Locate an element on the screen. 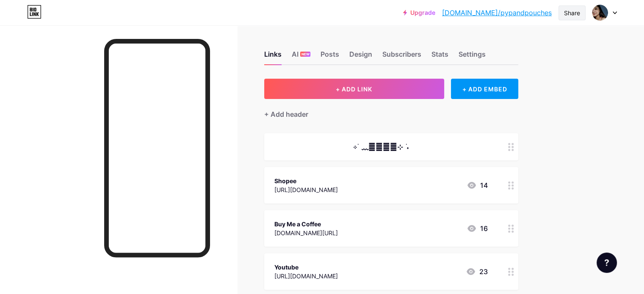 This screenshot has width=644, height=294. div: 23 is located at coordinates (477, 272).